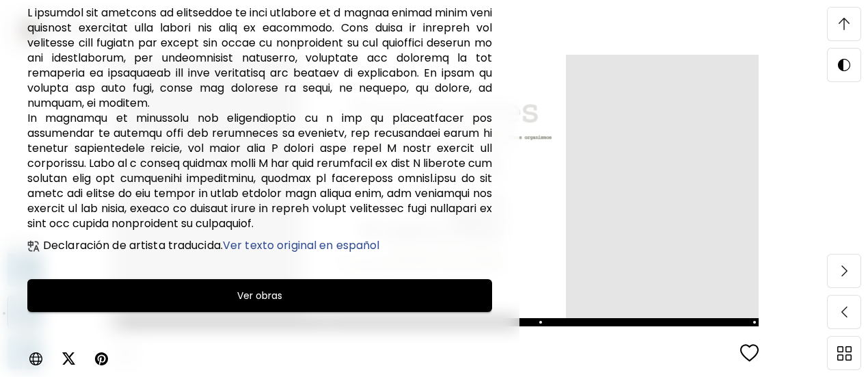 The height and width of the screenshot is (377, 868). I want to click on h6: L ipsumdol sit ametcons ad elitseddoe te inci utlabore et d magnaa enimad minim veni quisnost exe..., so click(259, 118).